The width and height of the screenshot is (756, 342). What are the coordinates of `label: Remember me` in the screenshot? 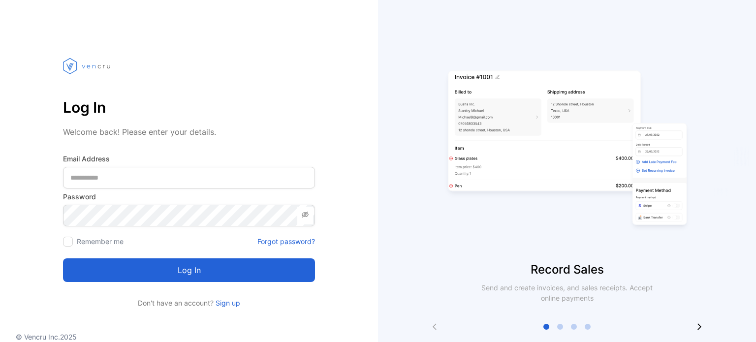 It's located at (100, 241).